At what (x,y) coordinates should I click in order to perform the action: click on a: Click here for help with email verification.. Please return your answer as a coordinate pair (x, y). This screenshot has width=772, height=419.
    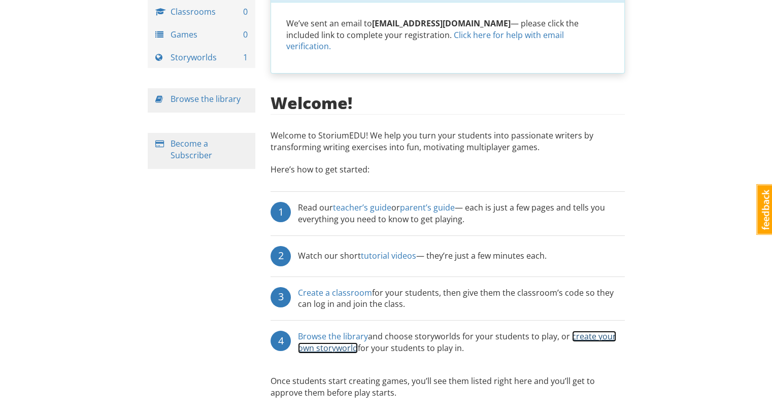
    Looking at the image, I should click on (425, 41).